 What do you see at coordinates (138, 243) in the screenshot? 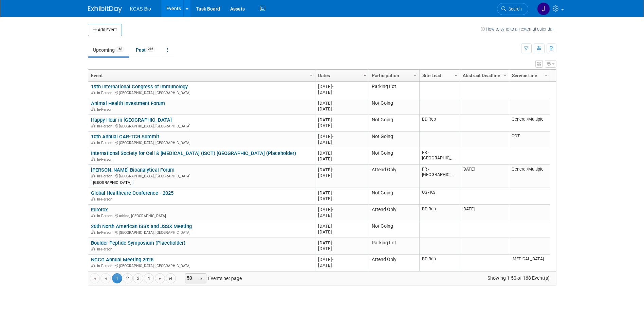
I see `a: Boulder Peptide Symposium (Placeholder)` at bounding box center [138, 243].